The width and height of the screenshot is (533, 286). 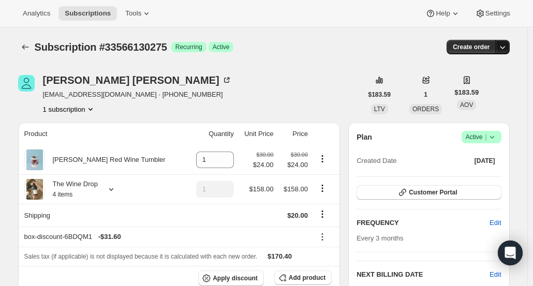 I want to click on button: 1, so click(x=426, y=95).